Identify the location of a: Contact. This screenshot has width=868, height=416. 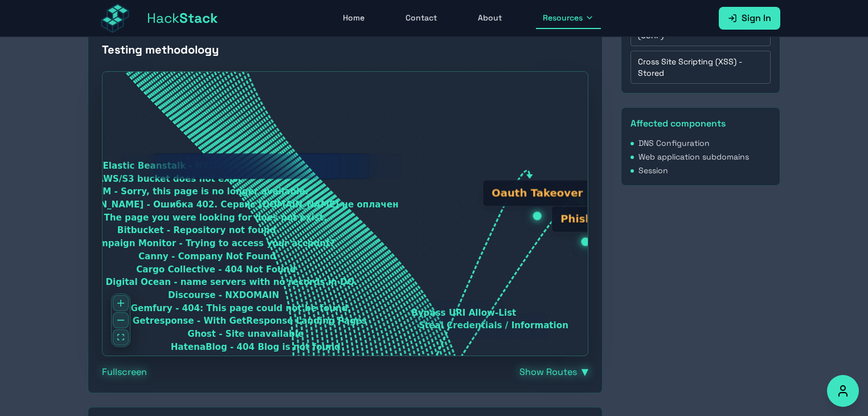
(421, 18).